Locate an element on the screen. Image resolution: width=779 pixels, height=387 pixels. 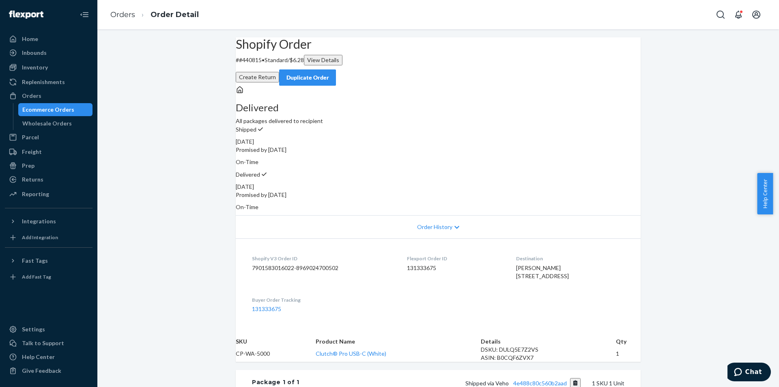
span: Chat is located at coordinates (26, 9).